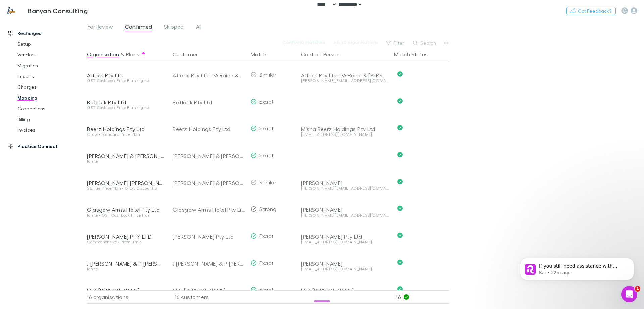 The image size is (644, 309). Describe the element at coordinates (126, 215) in the screenshot. I see `div: Ignite • GST Cashbook Price Plan` at that location.